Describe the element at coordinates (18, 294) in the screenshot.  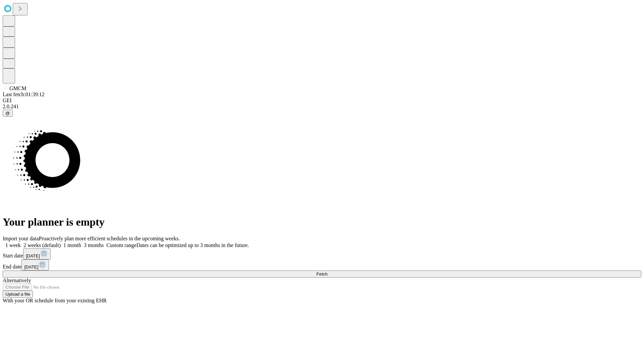
I see `button: Upload a file` at that location.